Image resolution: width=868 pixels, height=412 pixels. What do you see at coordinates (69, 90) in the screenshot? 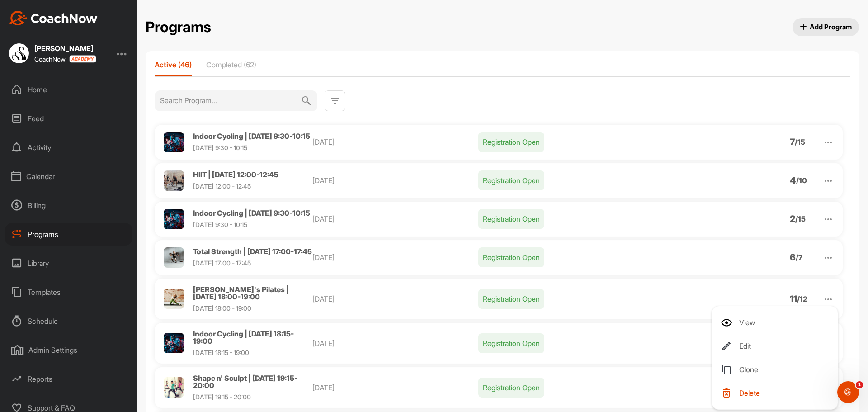
I see `div: Home` at bounding box center [69, 90].